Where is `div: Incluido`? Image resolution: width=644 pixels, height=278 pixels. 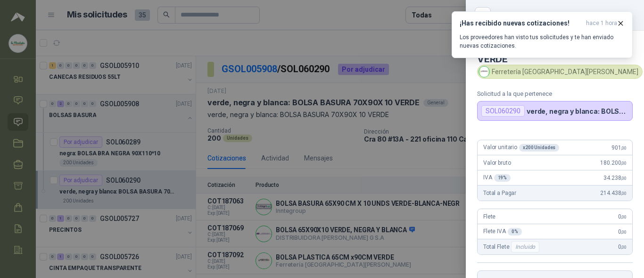
div: Incluido is located at coordinates (525, 247).